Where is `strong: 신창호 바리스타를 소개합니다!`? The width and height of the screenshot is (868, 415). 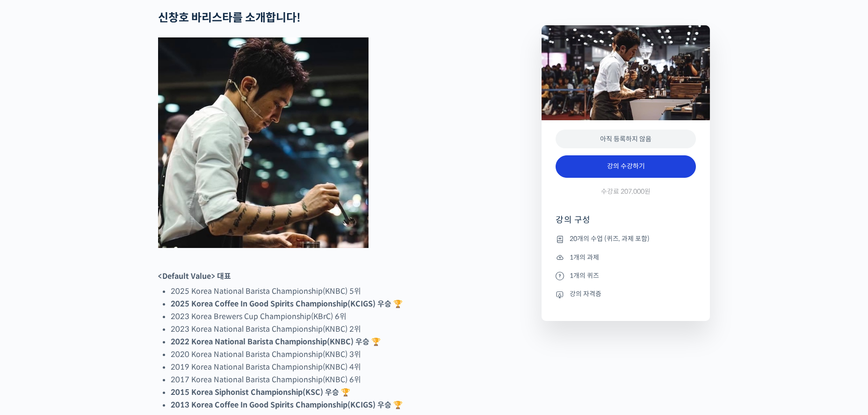 strong: 신창호 바리스타를 소개합니다! is located at coordinates (229, 18).